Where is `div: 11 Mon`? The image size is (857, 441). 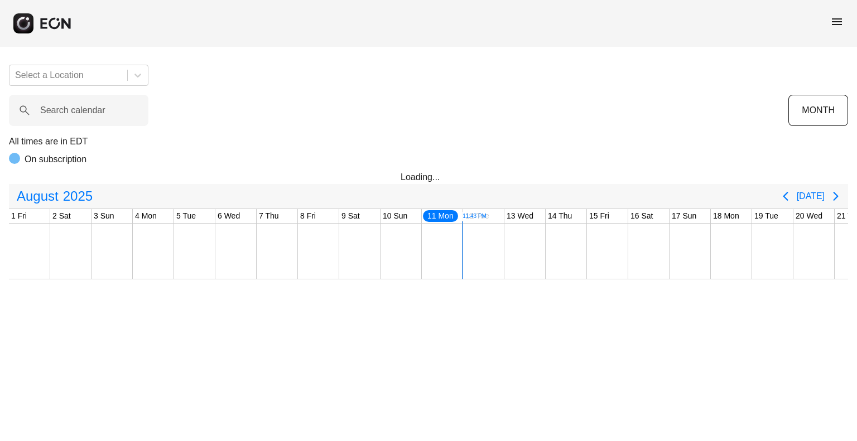
div: 11 Mon is located at coordinates (440, 216).